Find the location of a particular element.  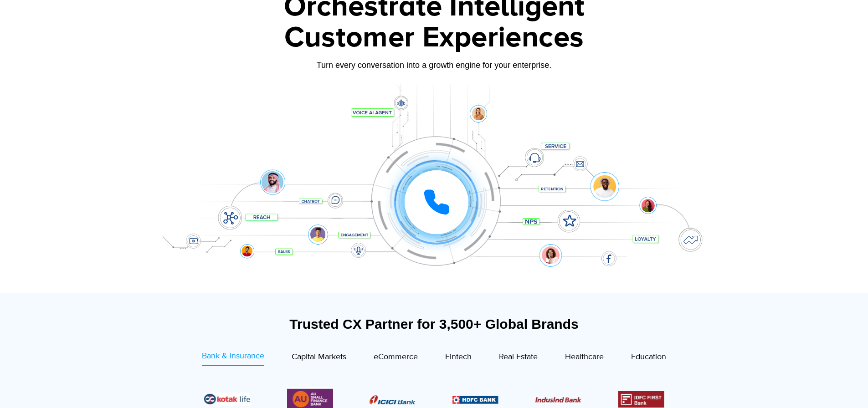

div: 2 / 6 is located at coordinates (475, 399).